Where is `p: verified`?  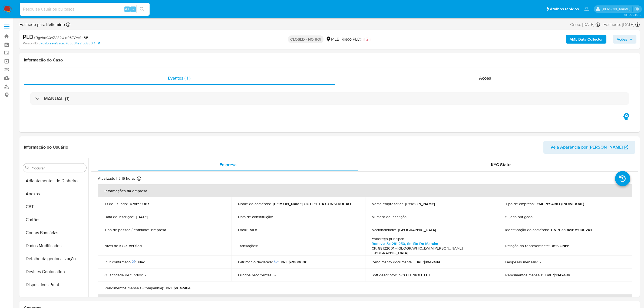
p: verified is located at coordinates (135, 245).